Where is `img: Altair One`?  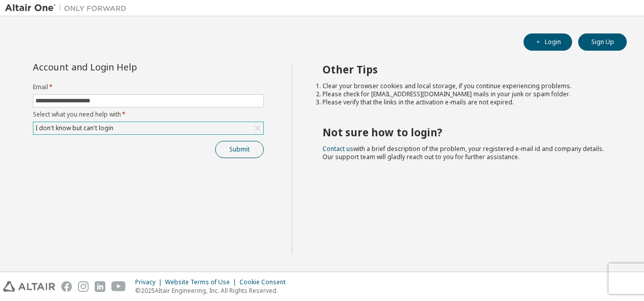
img: Altair One is located at coordinates (68, 8).